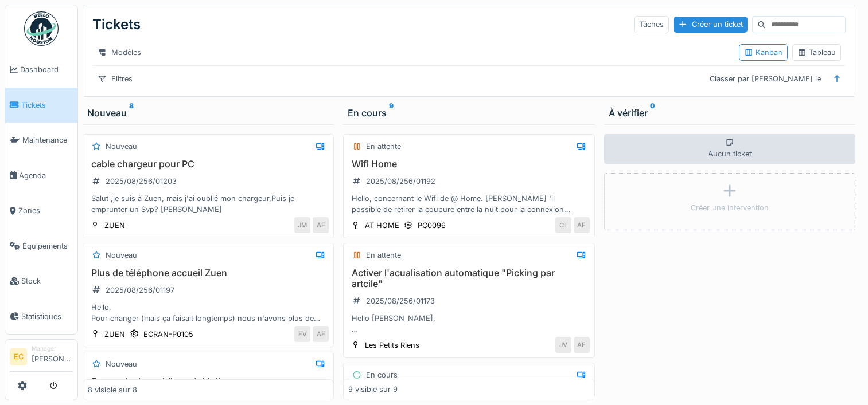 This screenshot has width=868, height=405. Describe the element at coordinates (382, 226) in the screenshot. I see `div: AT HOME` at that location.